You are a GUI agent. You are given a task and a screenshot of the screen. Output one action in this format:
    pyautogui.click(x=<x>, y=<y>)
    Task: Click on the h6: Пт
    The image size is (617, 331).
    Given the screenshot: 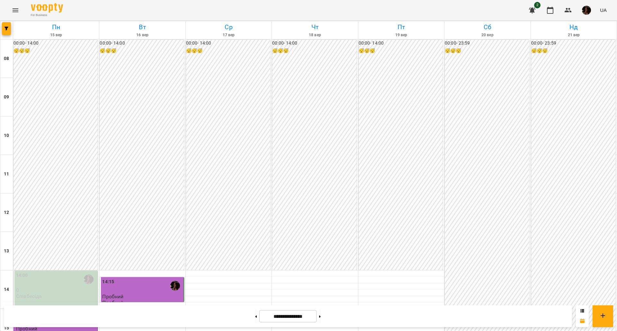 What is the action you would take?
    pyautogui.click(x=401, y=27)
    